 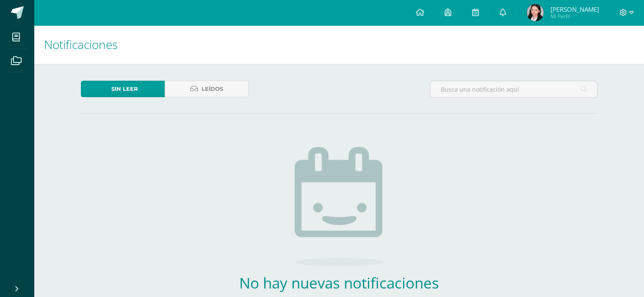 I want to click on a: Sin leer, so click(x=123, y=89).